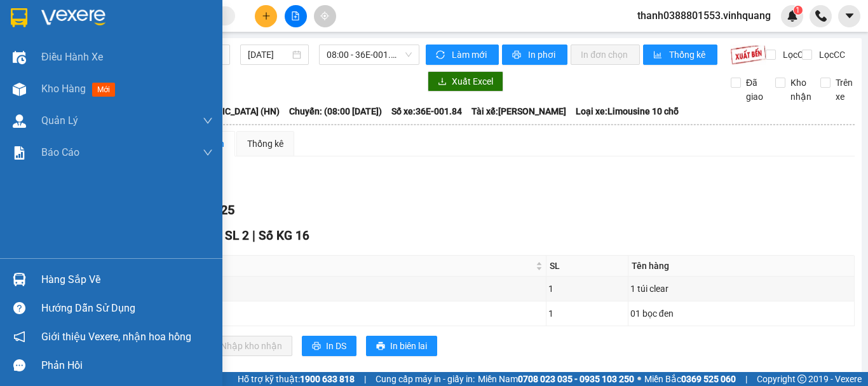  What do you see at coordinates (325, 16) in the screenshot?
I see `button: aim` at bounding box center [325, 16].